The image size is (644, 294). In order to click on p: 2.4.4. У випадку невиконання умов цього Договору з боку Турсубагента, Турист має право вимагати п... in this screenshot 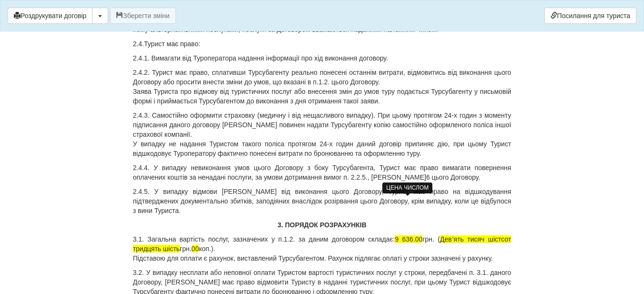, I will do `click(322, 173)`.